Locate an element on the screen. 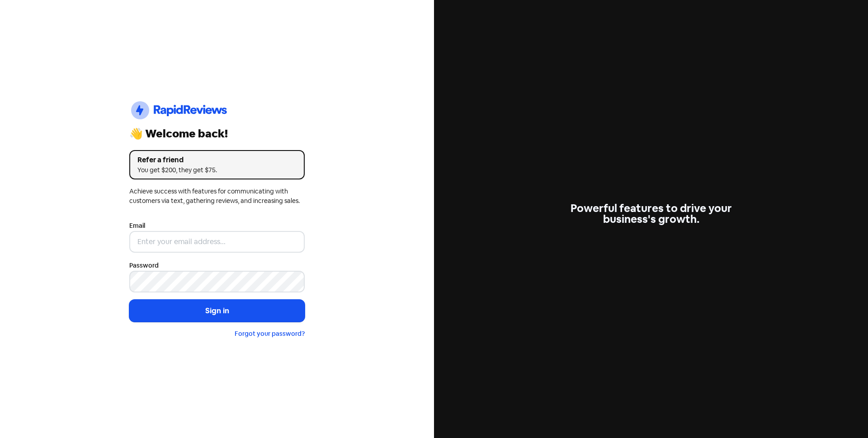 This screenshot has width=868, height=438. input: Enter your email address... is located at coordinates (217, 242).